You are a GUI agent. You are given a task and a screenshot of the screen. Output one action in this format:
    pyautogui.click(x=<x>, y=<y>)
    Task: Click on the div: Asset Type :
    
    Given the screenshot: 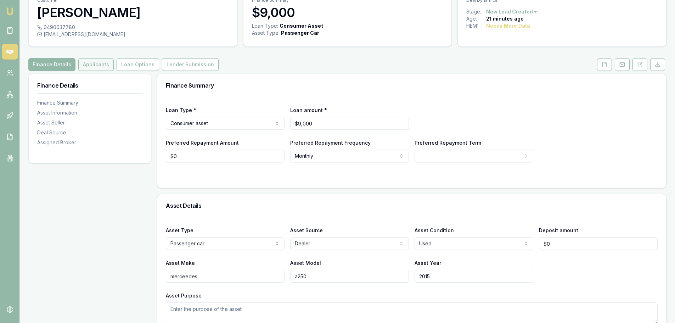 What is the action you would take?
    pyautogui.click(x=266, y=33)
    